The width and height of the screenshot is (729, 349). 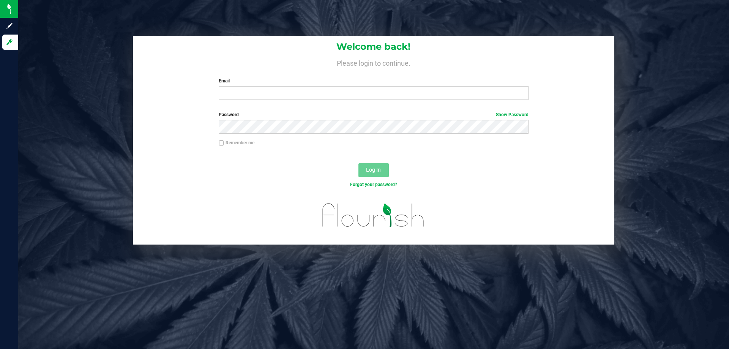 I want to click on label: Email, so click(x=373, y=81).